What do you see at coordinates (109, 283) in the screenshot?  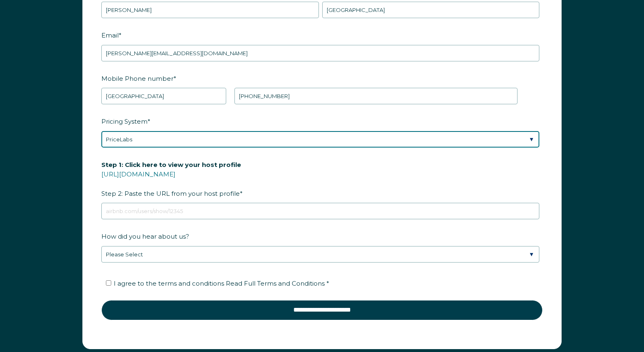 I see `input: I agree to the terms and conditions Read Full Terms and Conditions *` at bounding box center [109, 283].